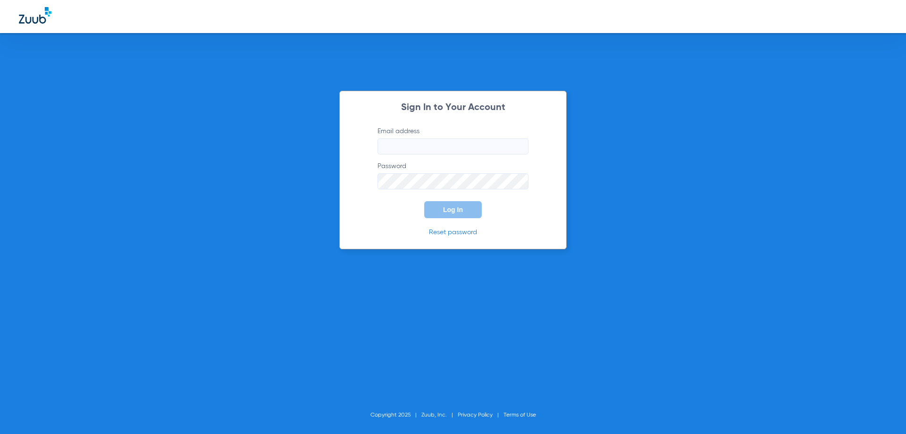 Image resolution: width=906 pixels, height=434 pixels. Describe the element at coordinates (35, 15) in the screenshot. I see `img: Zuub Logo` at that location.